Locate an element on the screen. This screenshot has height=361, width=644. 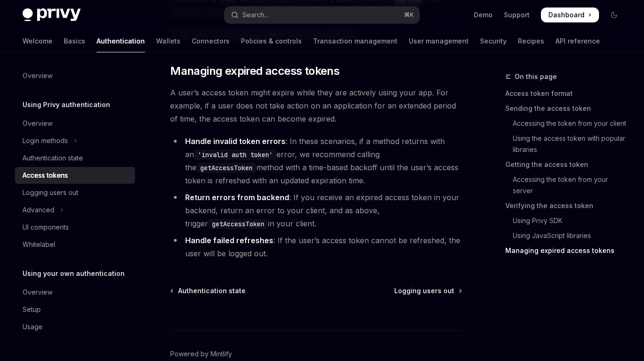
a: Wallets is located at coordinates (168, 41).